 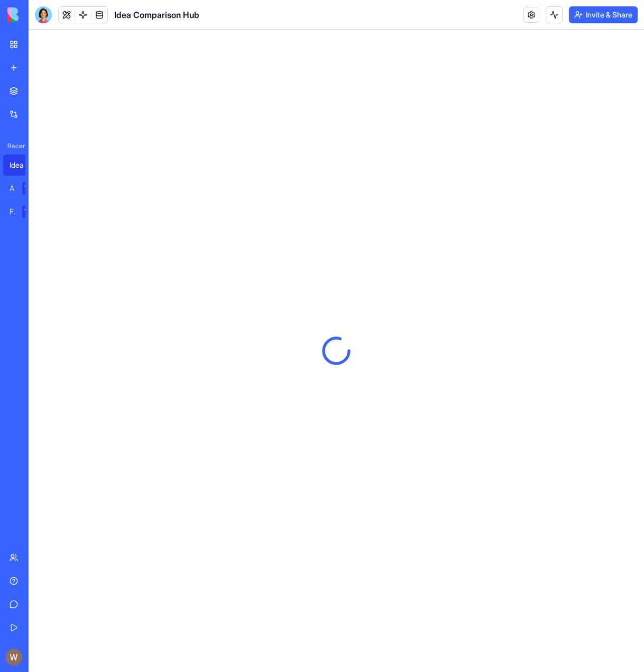 I want to click on a: Feedback FormTRY, so click(x=25, y=211).